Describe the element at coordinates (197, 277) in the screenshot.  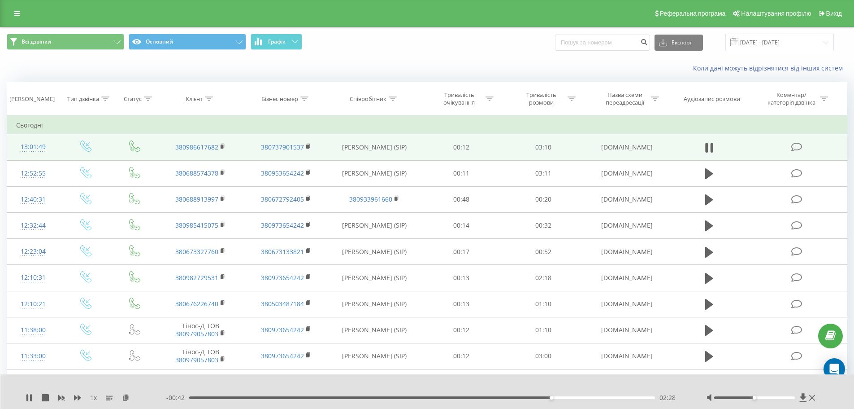
I see `a: 380982729531` at that location.